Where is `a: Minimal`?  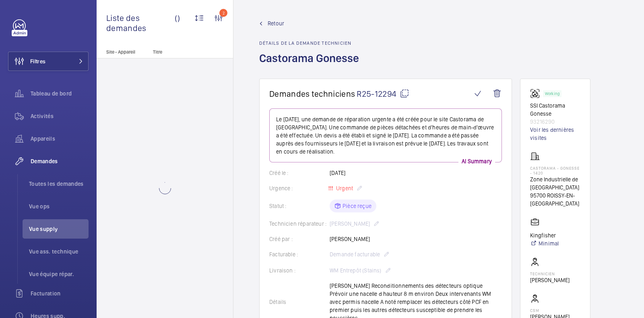 a: Minimal is located at coordinates (544, 243).